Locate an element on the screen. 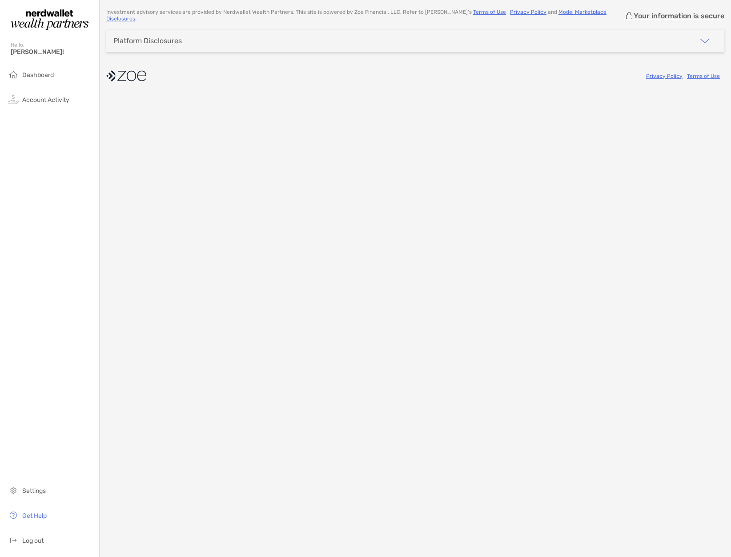 This screenshot has height=557, width=731. span: Account Activity is located at coordinates (46, 100).